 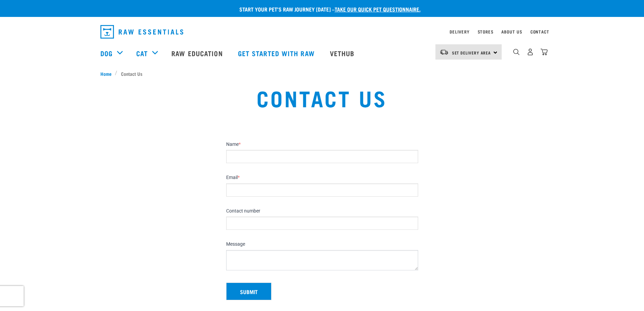 What do you see at coordinates (378, 9) in the screenshot?
I see `a: take our quick pet questionnaire.` at bounding box center [378, 9].